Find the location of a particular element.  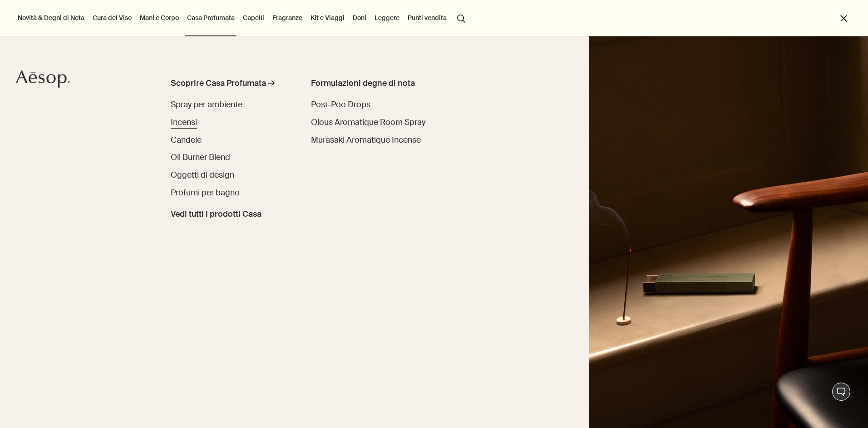

a: Spray per ambiente is located at coordinates (206, 104).